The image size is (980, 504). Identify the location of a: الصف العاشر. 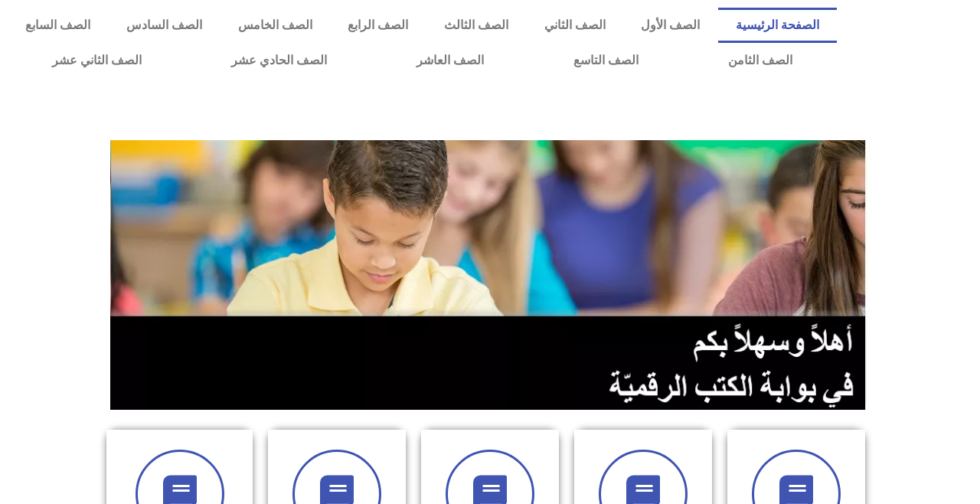
(450, 61).